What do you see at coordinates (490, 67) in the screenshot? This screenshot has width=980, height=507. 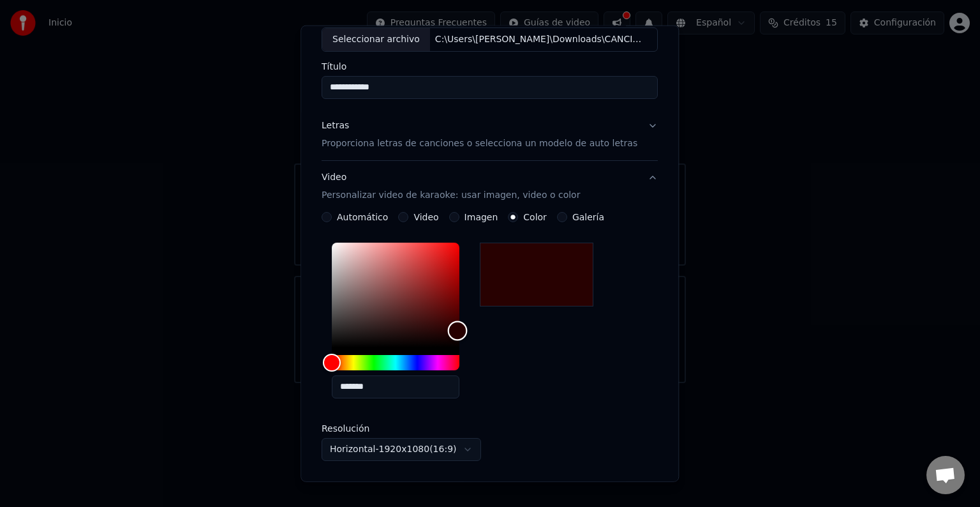 I see `label: Título` at bounding box center [490, 67].